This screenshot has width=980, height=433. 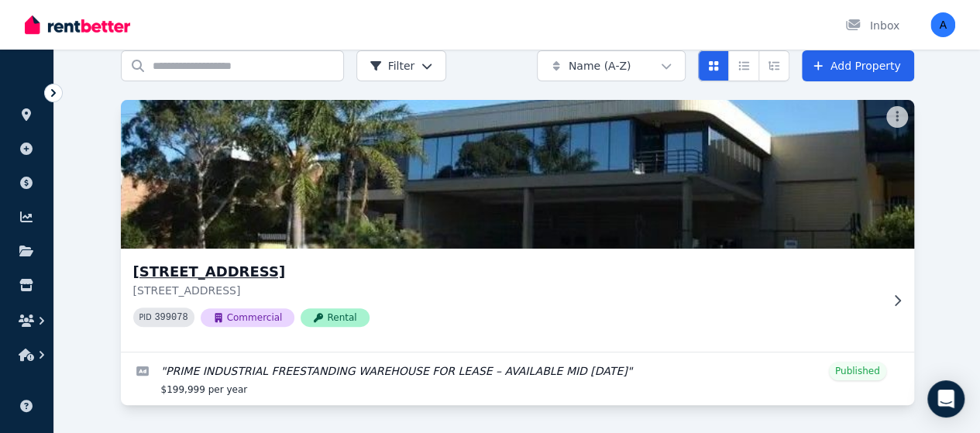 What do you see at coordinates (335, 317) in the screenshot?
I see `span: Rental` at bounding box center [335, 317].